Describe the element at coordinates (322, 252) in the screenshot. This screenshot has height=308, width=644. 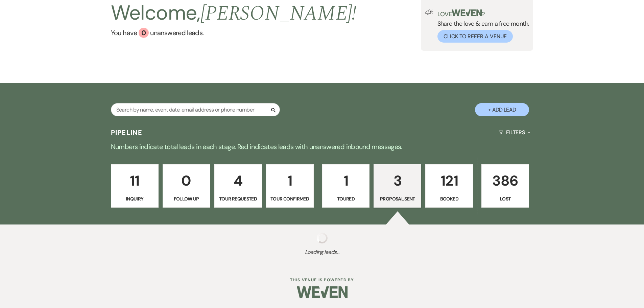
I see `span: Loading leads...` at that location.